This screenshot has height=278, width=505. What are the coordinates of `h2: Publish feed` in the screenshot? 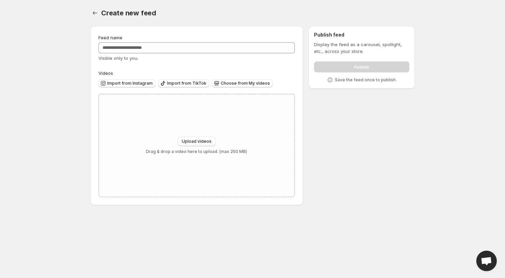 It's located at (361, 35).